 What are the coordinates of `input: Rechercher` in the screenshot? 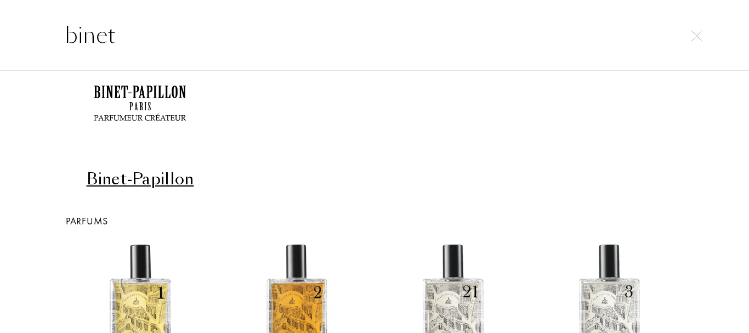 It's located at (375, 35).